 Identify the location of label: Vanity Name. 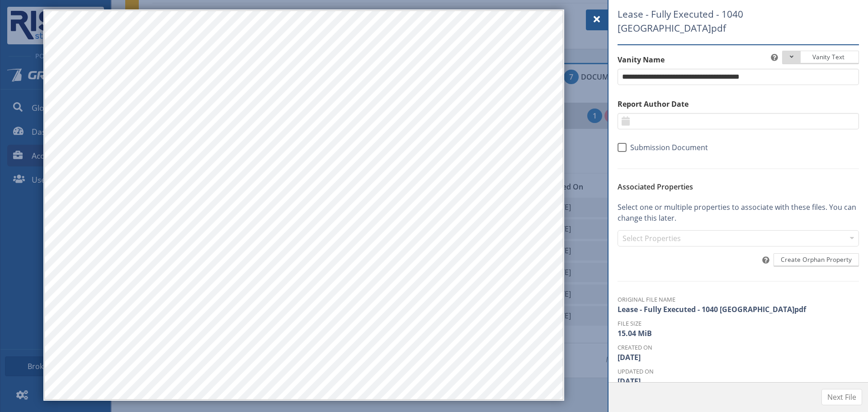
(738, 59).